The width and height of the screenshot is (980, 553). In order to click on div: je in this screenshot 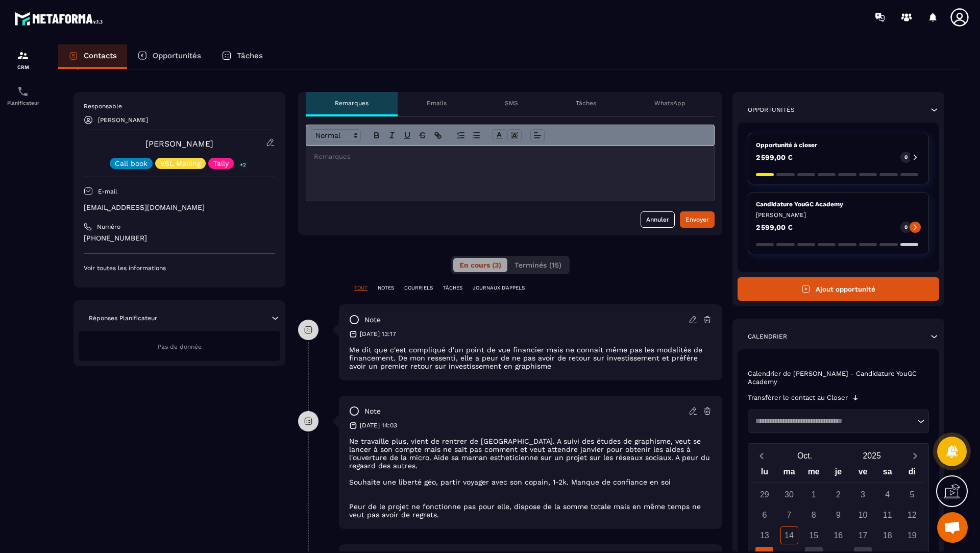, I will do `click(838, 473)`.